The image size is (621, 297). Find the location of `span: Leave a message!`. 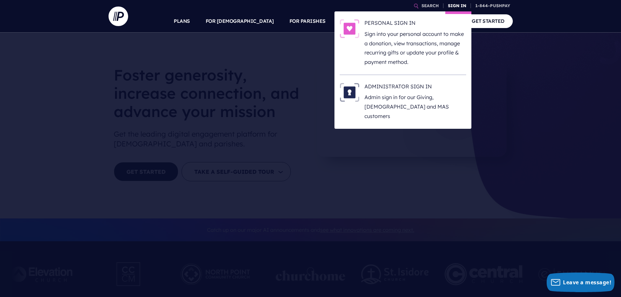

span: Leave a message! is located at coordinates (587, 282).